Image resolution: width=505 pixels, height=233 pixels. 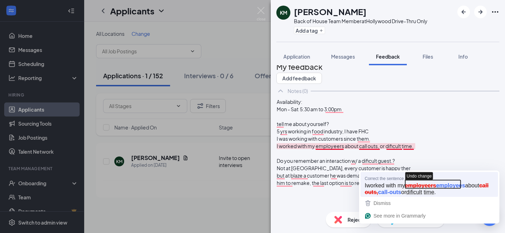 What do you see at coordinates (384, 179) in the screenshot?
I see `span: but at blaze a customer he was demanding and trat me bad w/ words, I tried to kept calm, I offer ...` at bounding box center [384, 179].